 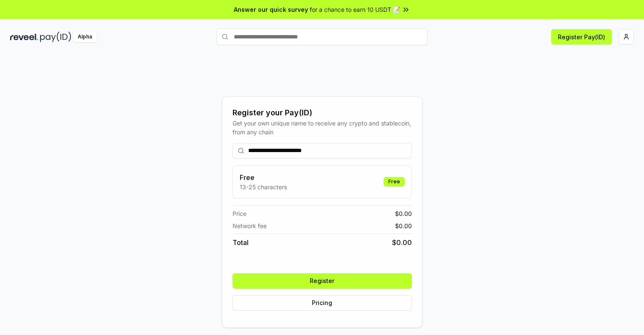 I want to click on span: Answer our quick survey, so click(x=271, y=9).